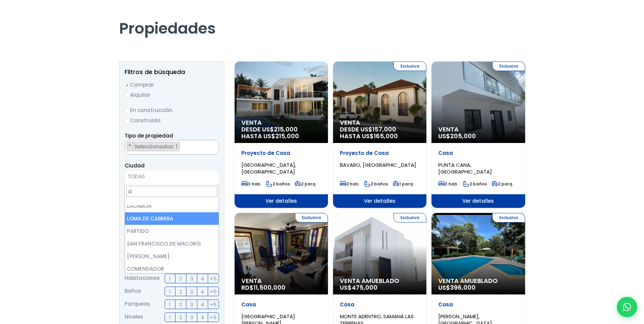 The width and height of the screenshot is (644, 324). What do you see at coordinates (350, 184) in the screenshot?
I see `span: 2 hab.` at bounding box center [350, 184].